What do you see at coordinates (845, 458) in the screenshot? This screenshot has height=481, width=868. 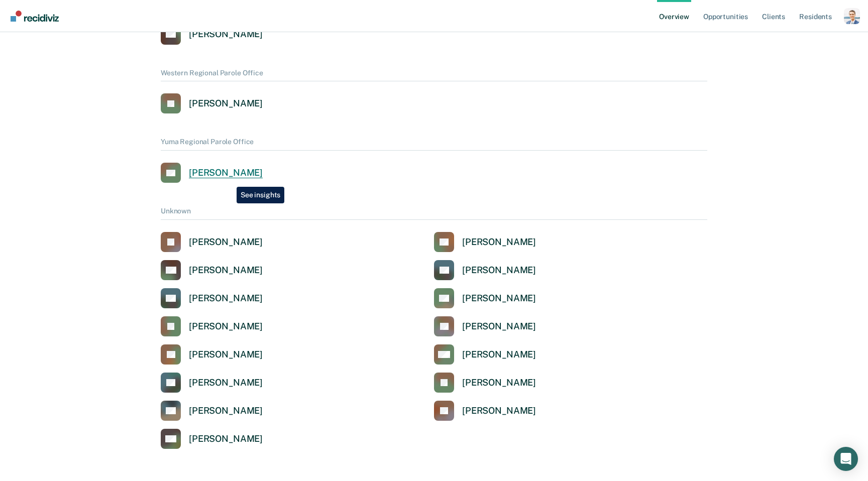 I see `div: Open Intercom Messenger` at bounding box center [845, 458].